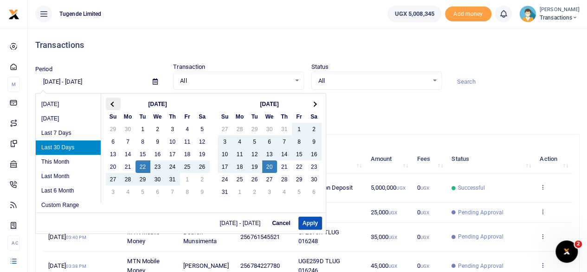  Describe the element at coordinates (468, 13) in the screenshot. I see `a: Add money` at that location.